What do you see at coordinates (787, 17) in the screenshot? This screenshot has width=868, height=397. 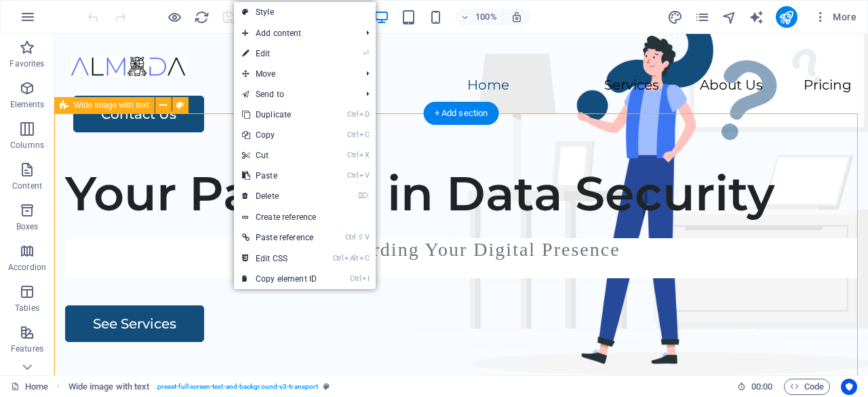 I see `button: publish` at bounding box center [787, 17].